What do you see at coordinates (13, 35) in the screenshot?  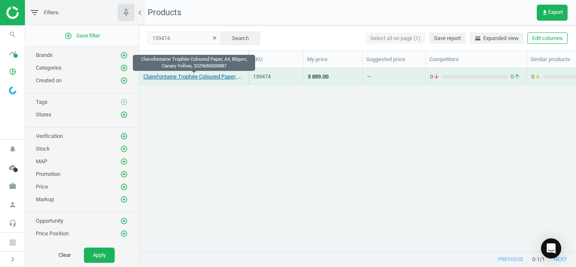 I see `i: search` at bounding box center [13, 35].